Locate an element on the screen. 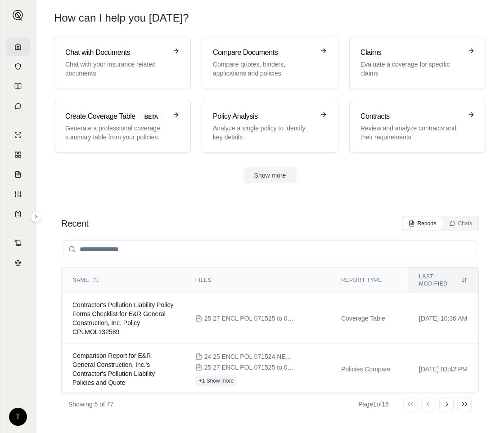  p: Generate a professional coverage summary table from your policies. is located at coordinates (116, 133).